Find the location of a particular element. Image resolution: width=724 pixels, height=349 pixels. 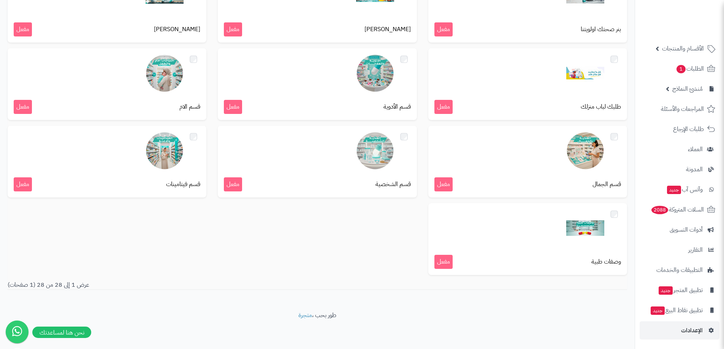

span: التطبيقات والخدمات is located at coordinates (679, 270).